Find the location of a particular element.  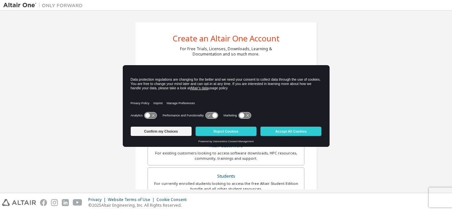

img: facebook.svg is located at coordinates (43, 202).